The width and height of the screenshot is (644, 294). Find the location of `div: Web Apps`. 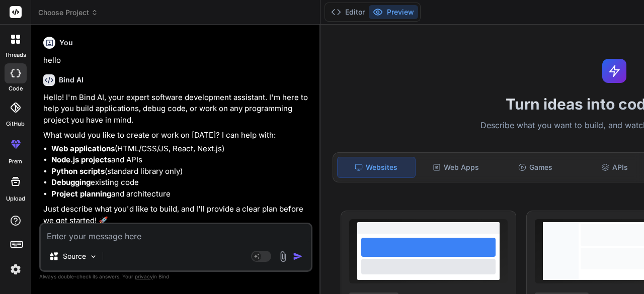

div: Web Apps is located at coordinates (456, 168).